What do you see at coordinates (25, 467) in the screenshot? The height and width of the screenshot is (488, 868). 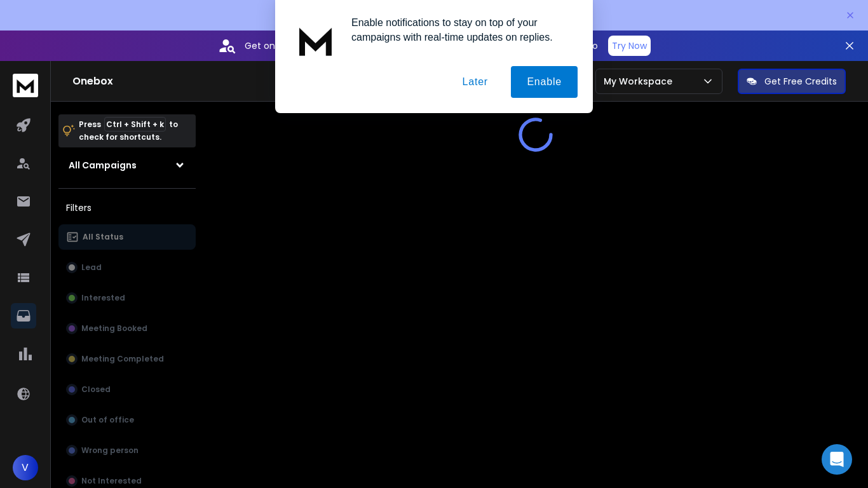 I see `span: V` at bounding box center [25, 467].